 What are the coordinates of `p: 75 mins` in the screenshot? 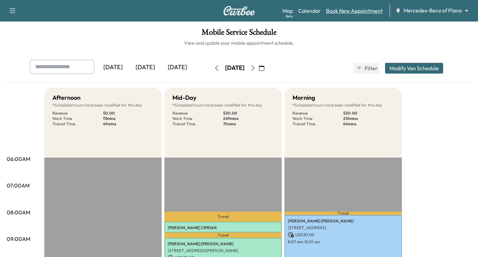 It's located at (248, 124).